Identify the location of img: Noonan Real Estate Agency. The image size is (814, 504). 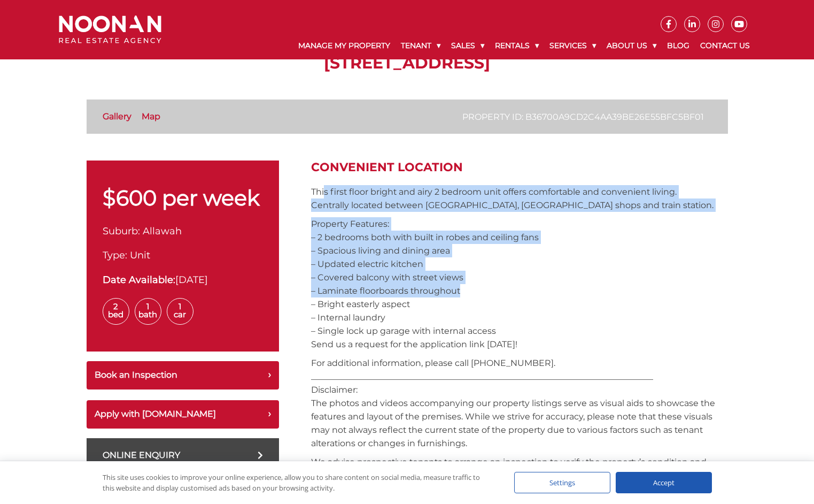
(110, 29).